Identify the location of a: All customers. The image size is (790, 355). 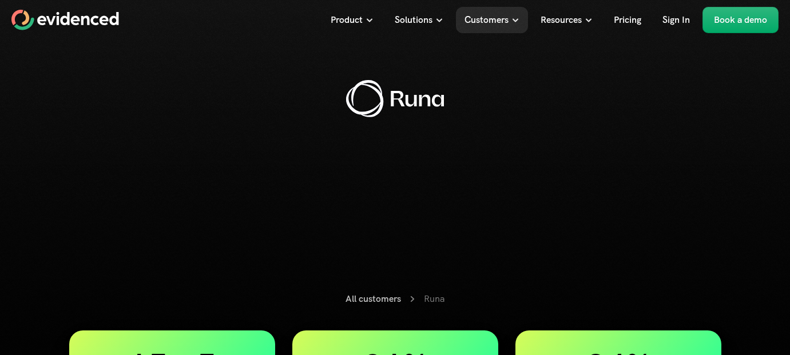
(373, 298).